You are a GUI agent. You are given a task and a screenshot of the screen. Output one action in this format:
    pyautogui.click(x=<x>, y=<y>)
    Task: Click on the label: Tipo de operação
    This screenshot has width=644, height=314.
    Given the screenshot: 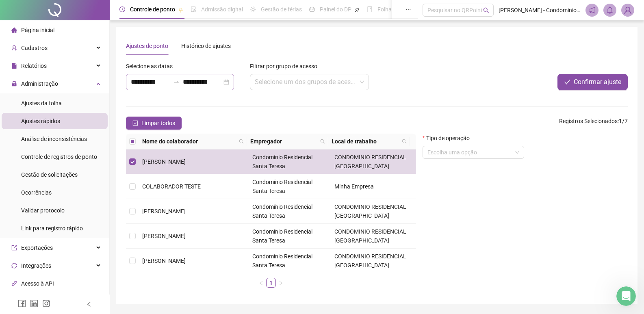 What is the action you would take?
    pyautogui.click(x=449, y=138)
    